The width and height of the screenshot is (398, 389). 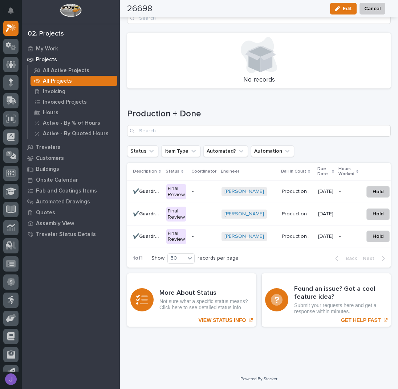 I want to click on a: Invoiced Projects, so click(x=74, y=102).